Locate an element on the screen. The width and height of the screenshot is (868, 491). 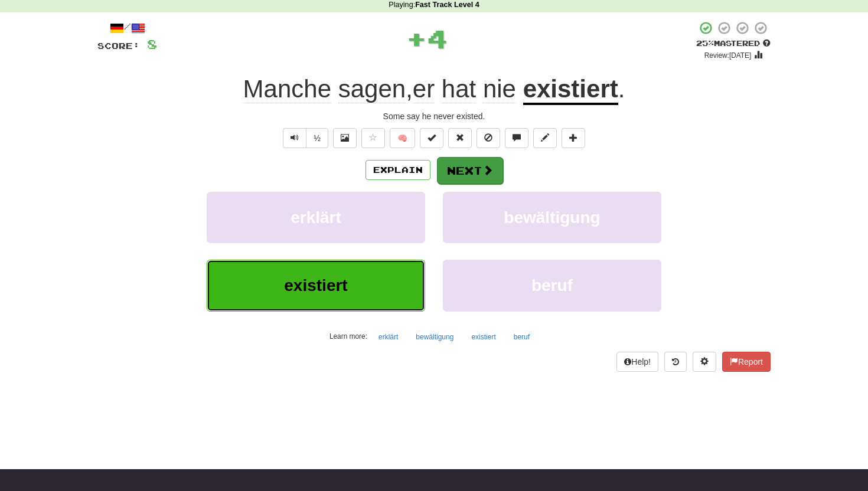
span: er is located at coordinates (423, 89).